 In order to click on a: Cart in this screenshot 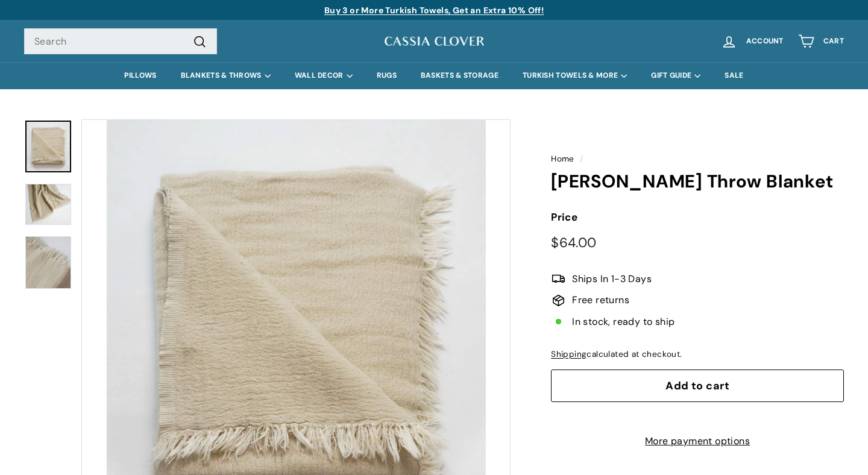, I will do `click(821, 41)`.